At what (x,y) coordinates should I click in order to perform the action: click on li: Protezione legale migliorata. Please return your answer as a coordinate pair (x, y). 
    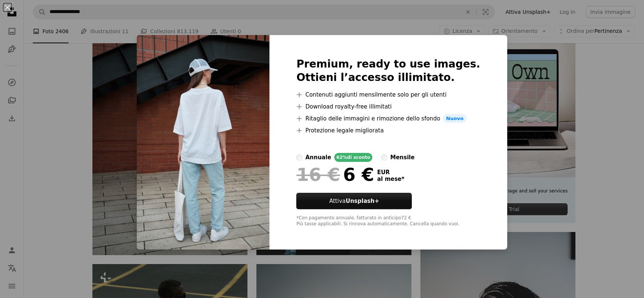
    Looking at the image, I should click on (388, 130).